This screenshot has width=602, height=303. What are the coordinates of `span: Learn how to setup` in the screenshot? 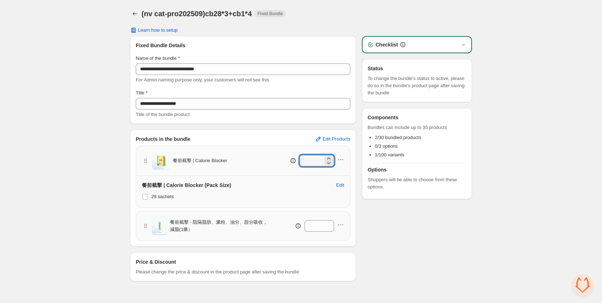 It's located at (158, 30).